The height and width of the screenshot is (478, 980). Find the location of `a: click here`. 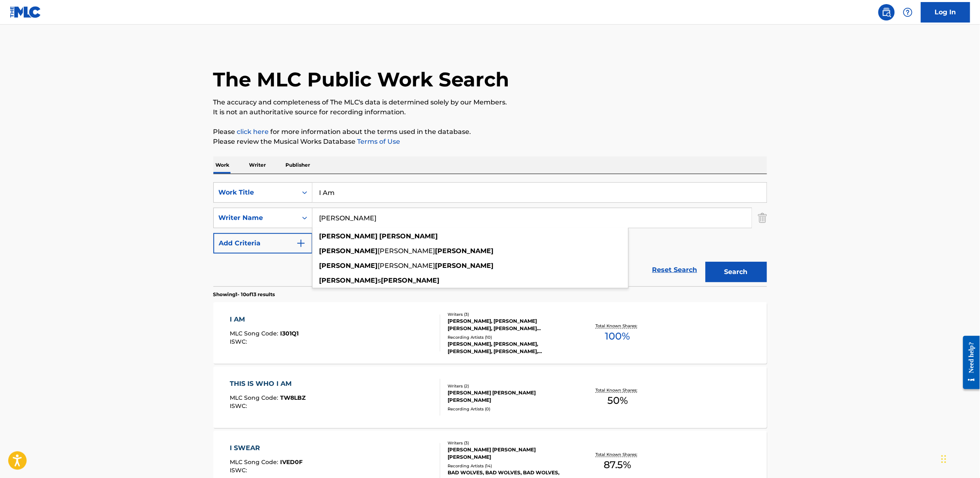

a: click here is located at coordinates (253, 132).